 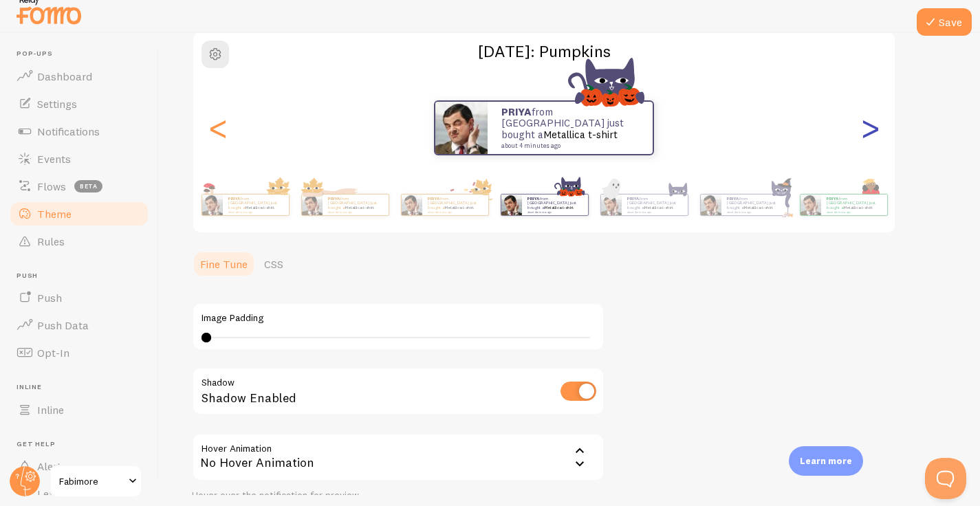 What do you see at coordinates (79, 298) in the screenshot?
I see `a: Push` at bounding box center [79, 298].